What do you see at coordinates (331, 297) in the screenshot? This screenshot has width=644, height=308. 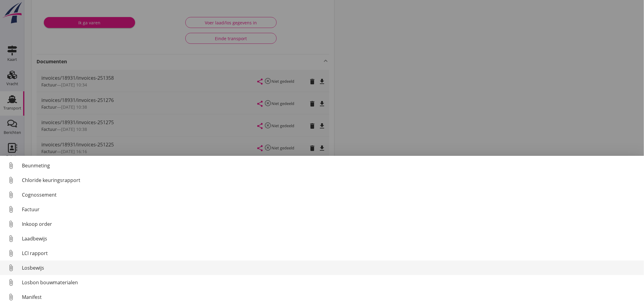 I see `div: Manifest` at bounding box center [331, 297].